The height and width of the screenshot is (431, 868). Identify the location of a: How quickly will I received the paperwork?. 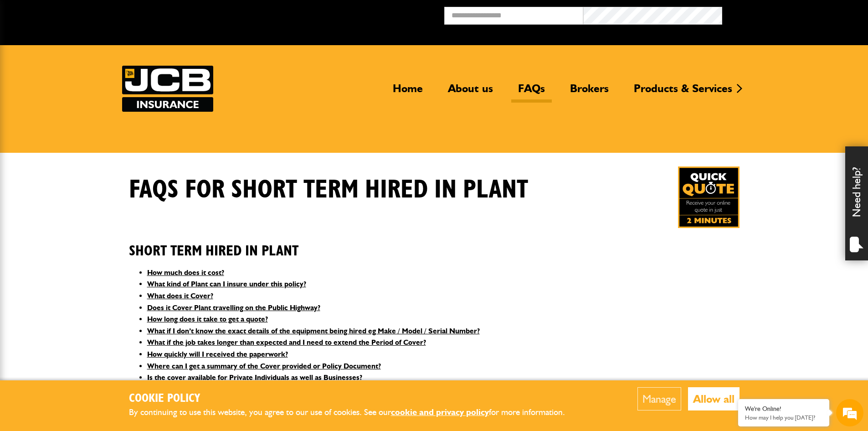
(217, 354).